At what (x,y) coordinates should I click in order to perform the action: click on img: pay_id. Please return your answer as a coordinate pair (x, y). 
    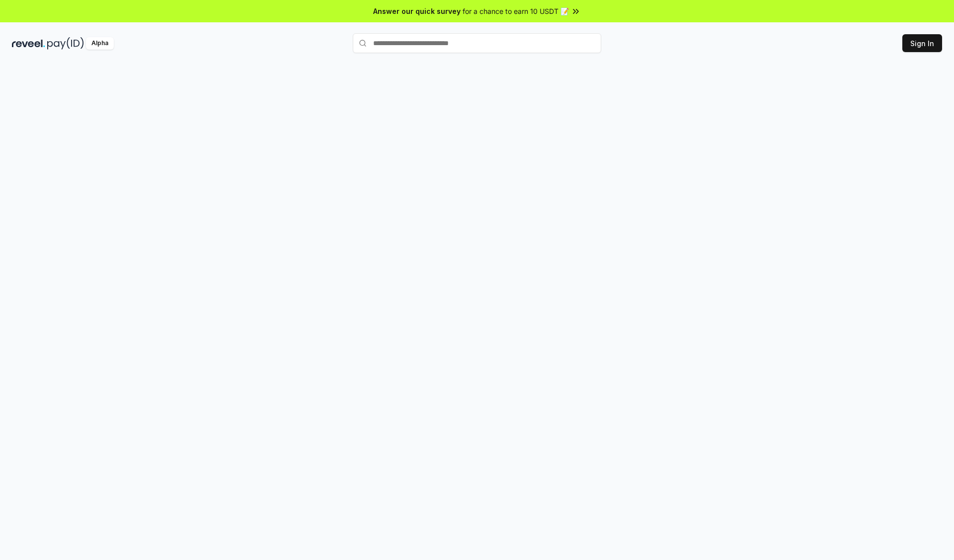
    Looking at the image, I should click on (66, 43).